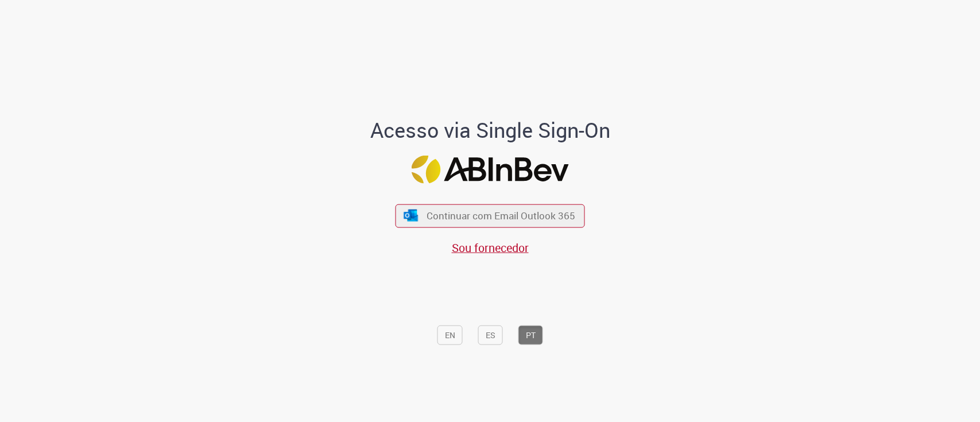 The image size is (980, 422). Describe the element at coordinates (490, 248) in the screenshot. I see `span: Sou fornecedor` at that location.